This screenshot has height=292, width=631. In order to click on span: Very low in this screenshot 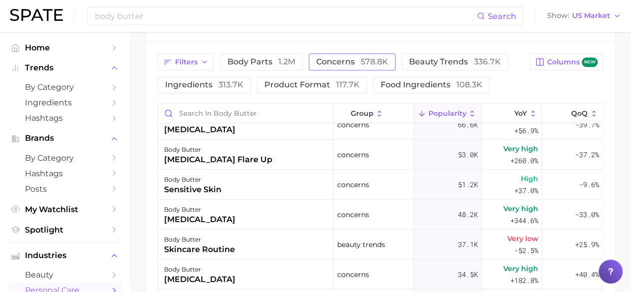, I will do `click(523, 239)`.